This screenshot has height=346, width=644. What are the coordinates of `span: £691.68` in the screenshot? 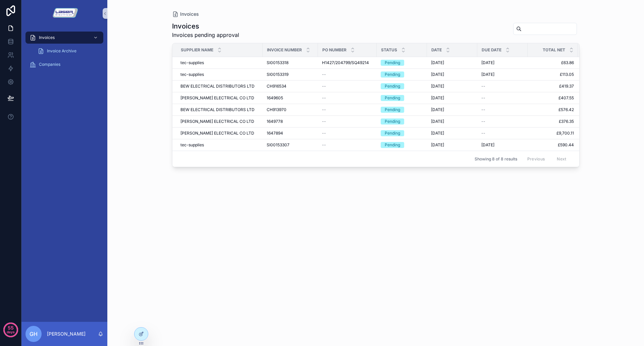 It's located at (601, 110).